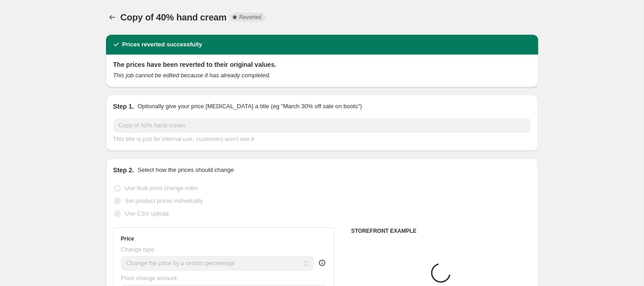 The image size is (644, 286). What do you see at coordinates (322, 263) in the screenshot?
I see `div: help` at bounding box center [322, 263].